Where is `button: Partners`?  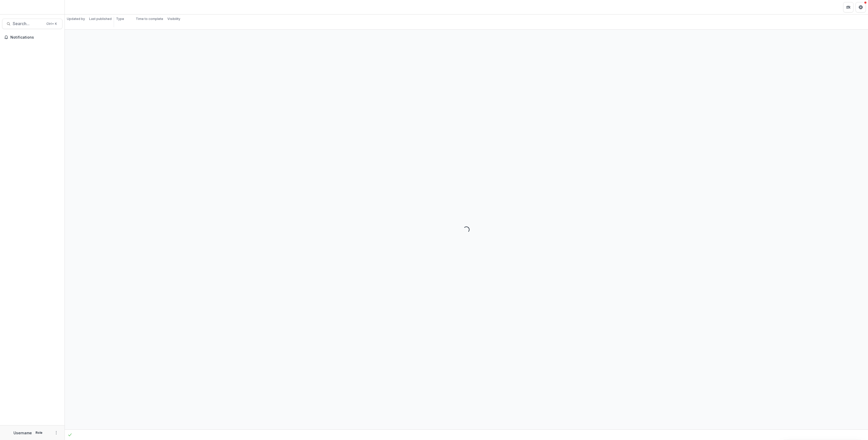 button: Partners is located at coordinates (848, 7).